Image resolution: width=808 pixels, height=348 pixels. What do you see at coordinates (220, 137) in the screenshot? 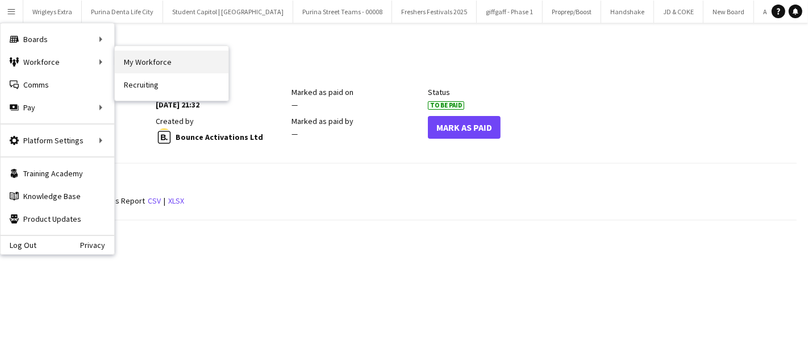
I see `div: Bounce Activations Ltd` at bounding box center [220, 137].